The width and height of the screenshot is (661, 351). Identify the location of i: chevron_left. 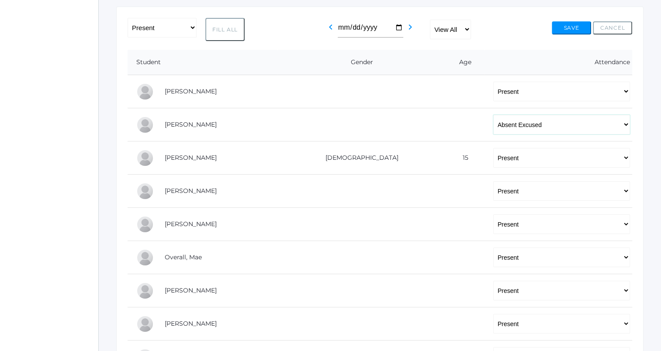
(331, 27).